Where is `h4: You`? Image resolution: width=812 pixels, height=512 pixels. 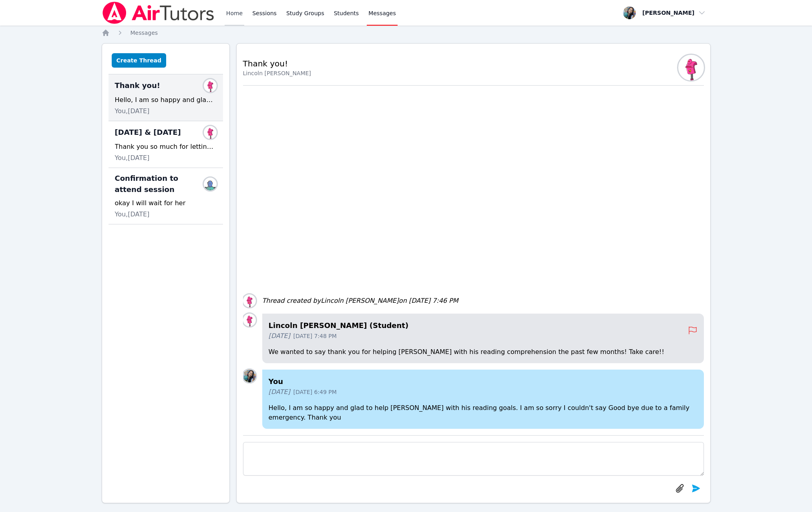
h4: You is located at coordinates (483, 382).